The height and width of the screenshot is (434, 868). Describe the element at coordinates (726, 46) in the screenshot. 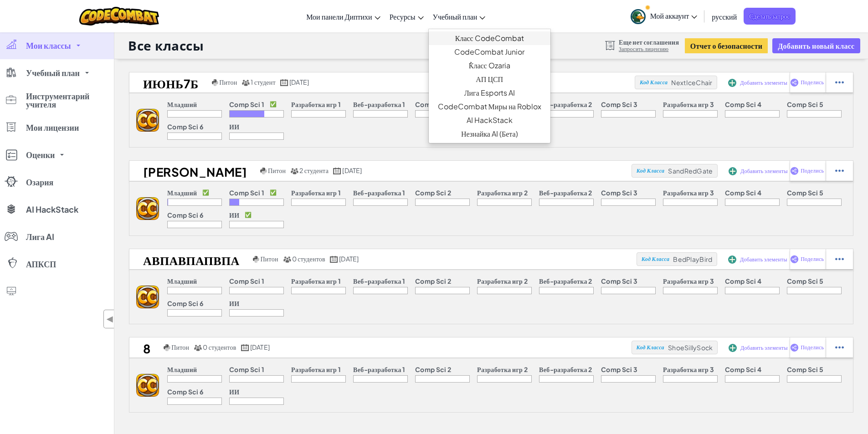

I see `a: Отчет о безопасности` at that location.